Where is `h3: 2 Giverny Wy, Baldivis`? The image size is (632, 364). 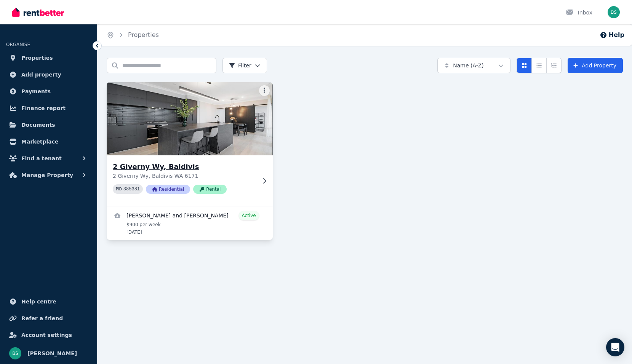
h3: 2 Giverny Wy, Baldivis is located at coordinates (184, 167).